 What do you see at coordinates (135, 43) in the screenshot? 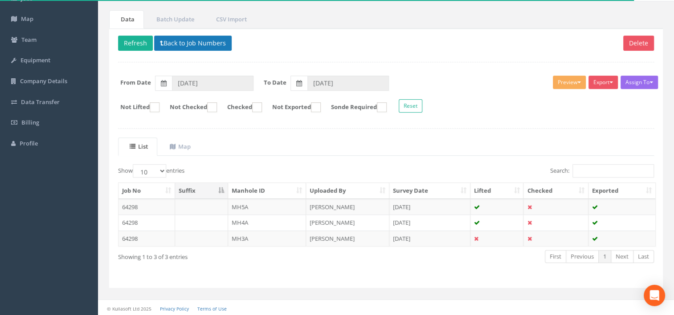
I see `button: Refresh` at bounding box center [135, 43].